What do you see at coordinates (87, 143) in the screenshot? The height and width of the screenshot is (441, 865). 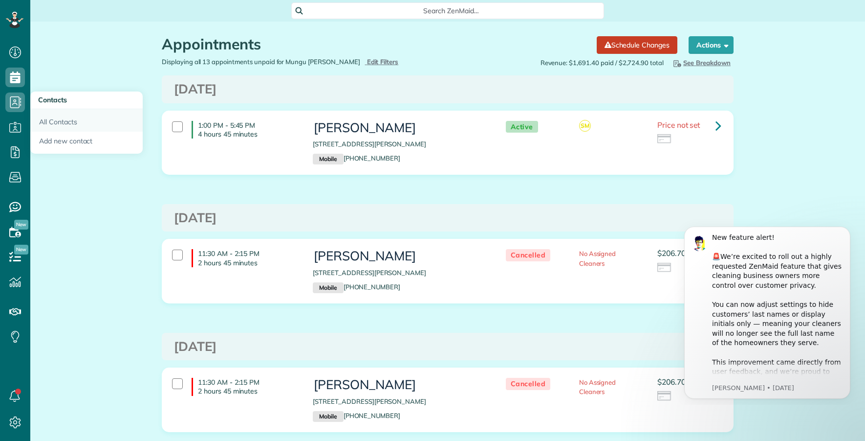 I see `a: Add new contact` at bounding box center [87, 143].